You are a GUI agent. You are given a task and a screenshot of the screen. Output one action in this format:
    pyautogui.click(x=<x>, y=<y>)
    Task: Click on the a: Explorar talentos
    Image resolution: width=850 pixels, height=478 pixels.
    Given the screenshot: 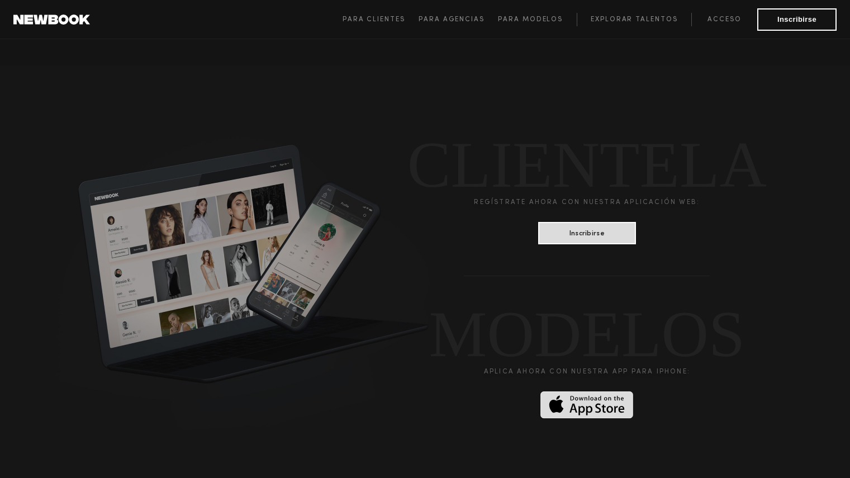 What is the action you would take?
    pyautogui.click(x=633, y=20)
    